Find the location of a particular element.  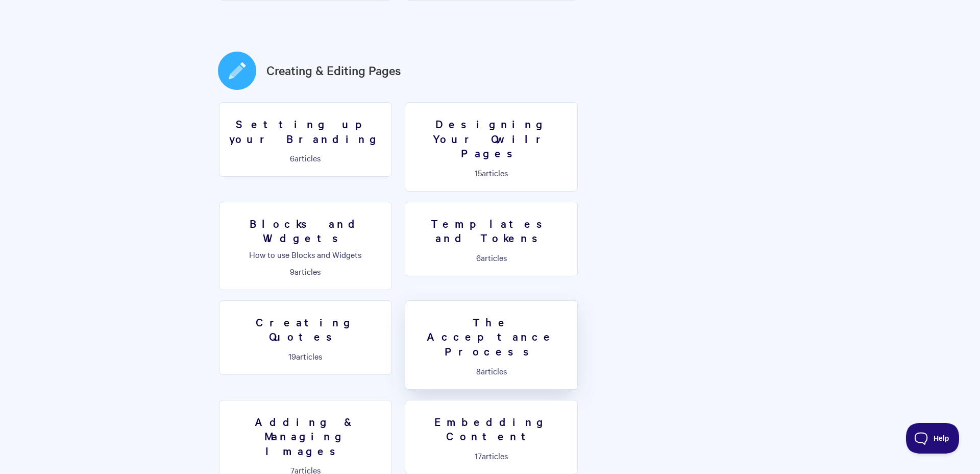

a: Blocks and Widgets How to use Blocks and Widgets 9articles is located at coordinates (305, 245).